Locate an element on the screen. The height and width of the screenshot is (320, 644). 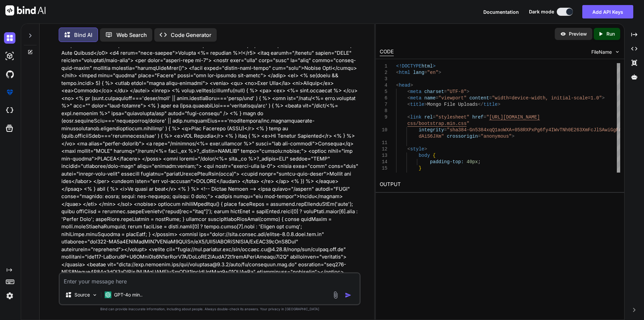
div: 3 is located at coordinates (383, 79).